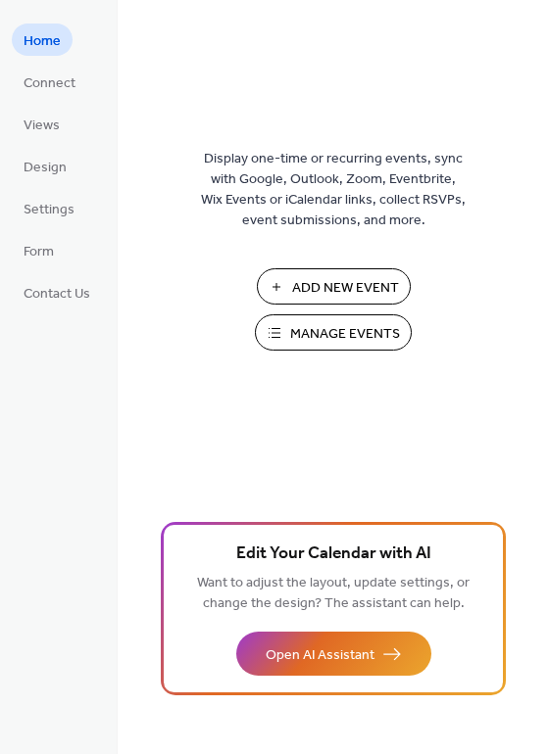 The image size is (549, 754). Describe the element at coordinates (333, 594) in the screenshot. I see `span: Want to adjust the layout, update settings, or change the design? The assistant can help.` at that location.